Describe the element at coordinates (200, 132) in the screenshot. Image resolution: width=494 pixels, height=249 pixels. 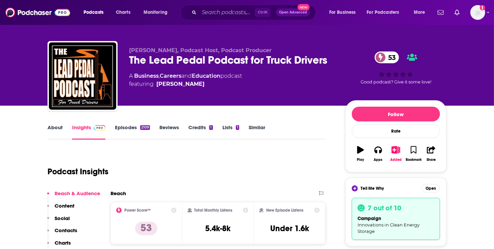
I see `a: Credits1` at that location.